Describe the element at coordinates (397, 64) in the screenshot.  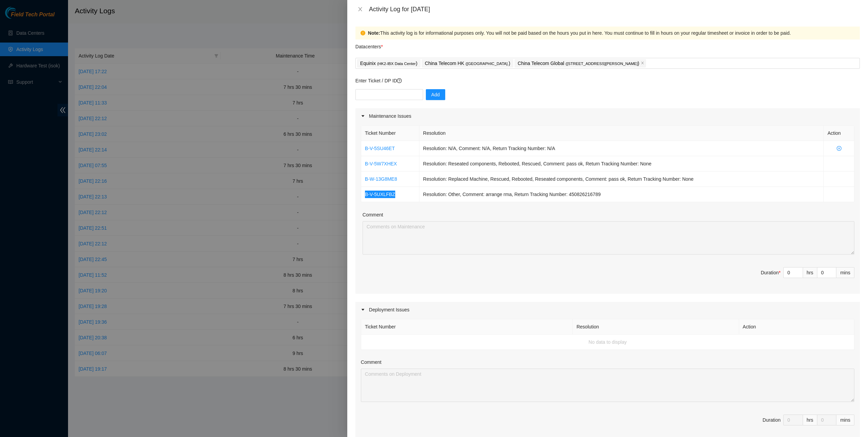
I see `span: ( HK2-IBX Data Center` at that location.